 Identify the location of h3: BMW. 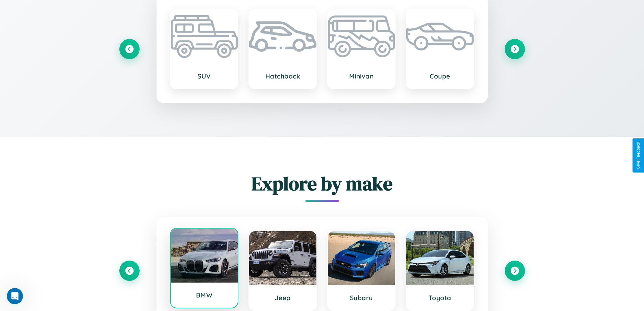
(204, 295).